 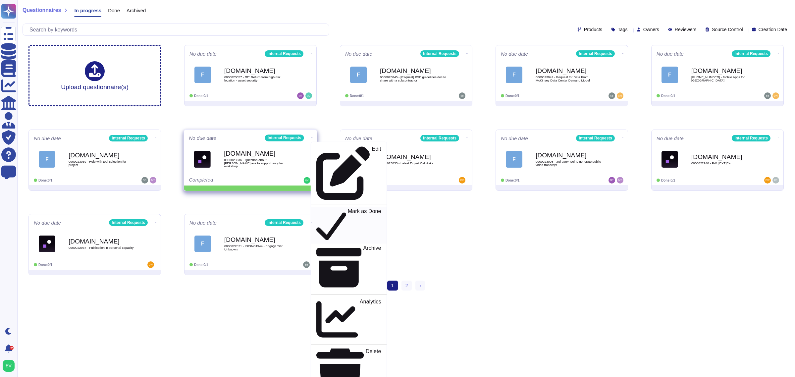 What do you see at coordinates (178, 29) in the screenshot?
I see `input: Search by keywords` at bounding box center [178, 29].